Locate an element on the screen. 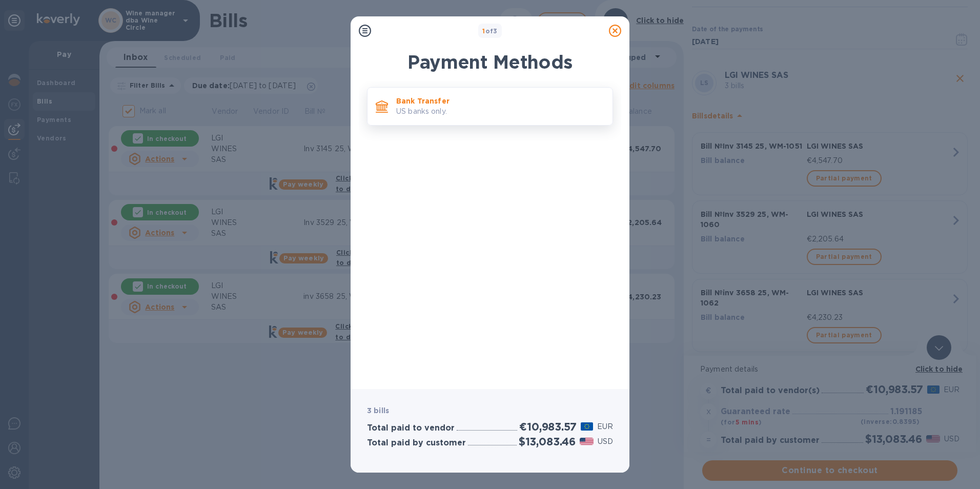 The image size is (980, 489). p: USD is located at coordinates (605, 441).